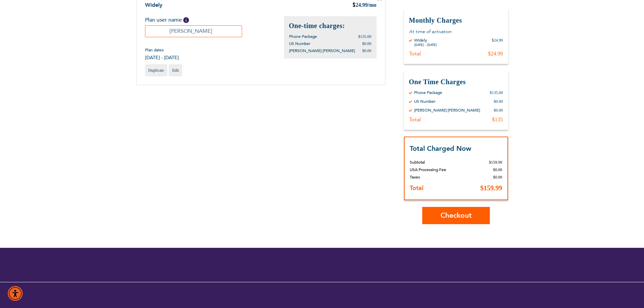 The width and height of the screenshot is (644, 308). What do you see at coordinates (425, 40) in the screenshot?
I see `div: Widely` at bounding box center [425, 40].